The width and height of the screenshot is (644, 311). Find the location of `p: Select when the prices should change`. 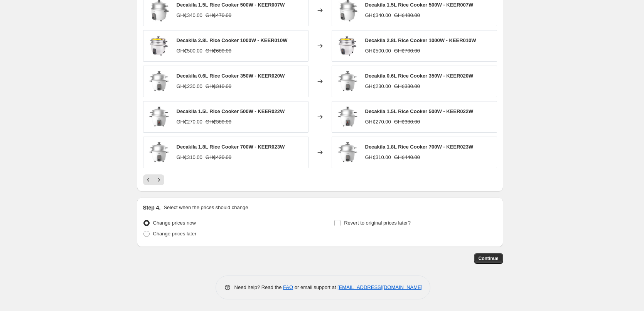

p: Select when the prices should change is located at coordinates (205, 207).